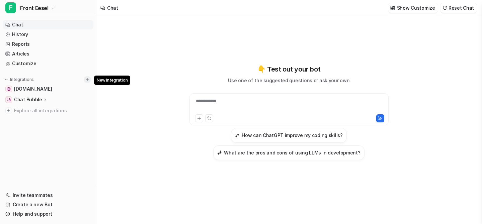 This screenshot has height=224, width=482. I want to click on p: 👇 Test out your bot, so click(289, 69).